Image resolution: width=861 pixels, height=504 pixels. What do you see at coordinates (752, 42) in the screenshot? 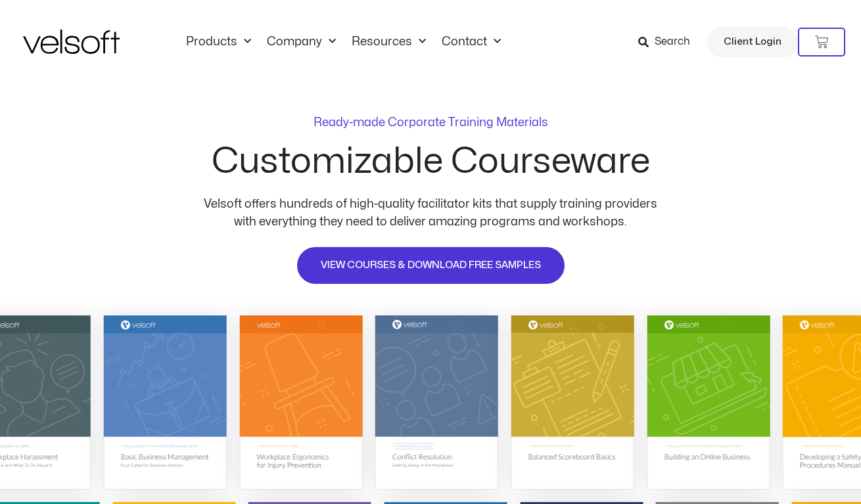
I see `a: Client Login` at bounding box center [752, 42].